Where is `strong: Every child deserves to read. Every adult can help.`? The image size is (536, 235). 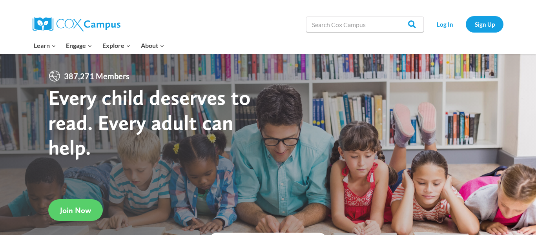
strong: Every child deserves to read. Every adult can help. is located at coordinates (150, 122).